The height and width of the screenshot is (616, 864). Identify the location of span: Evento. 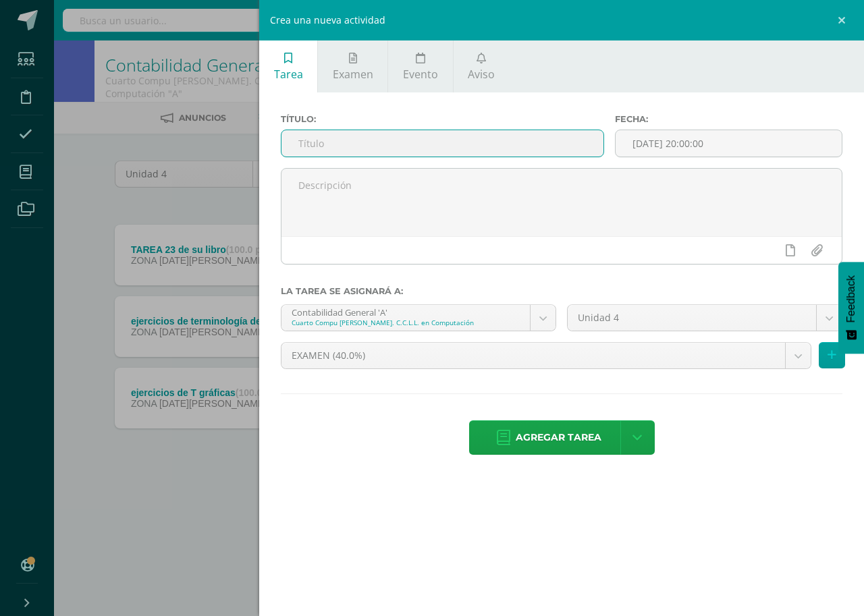
(421, 74).